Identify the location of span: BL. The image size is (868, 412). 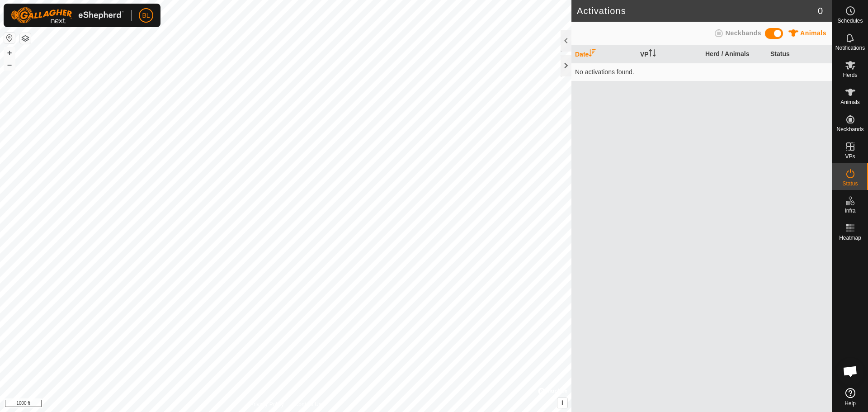
(145, 16).